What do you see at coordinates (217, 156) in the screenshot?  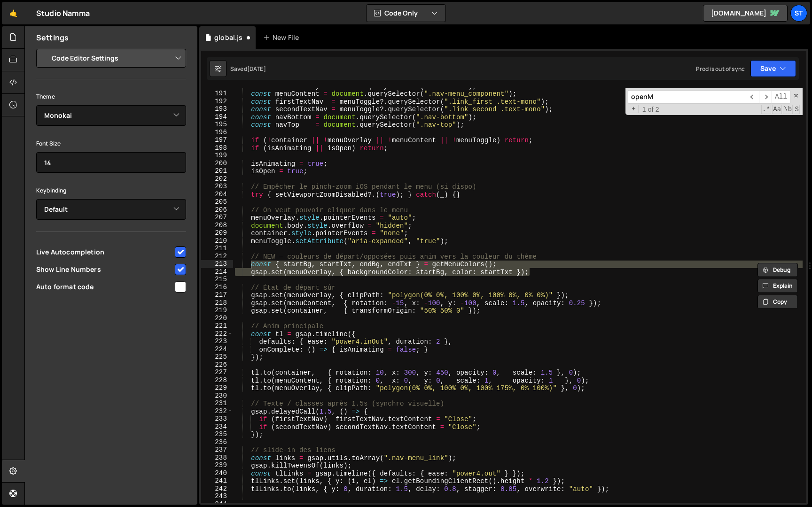 I see `div: 199` at bounding box center [217, 156].